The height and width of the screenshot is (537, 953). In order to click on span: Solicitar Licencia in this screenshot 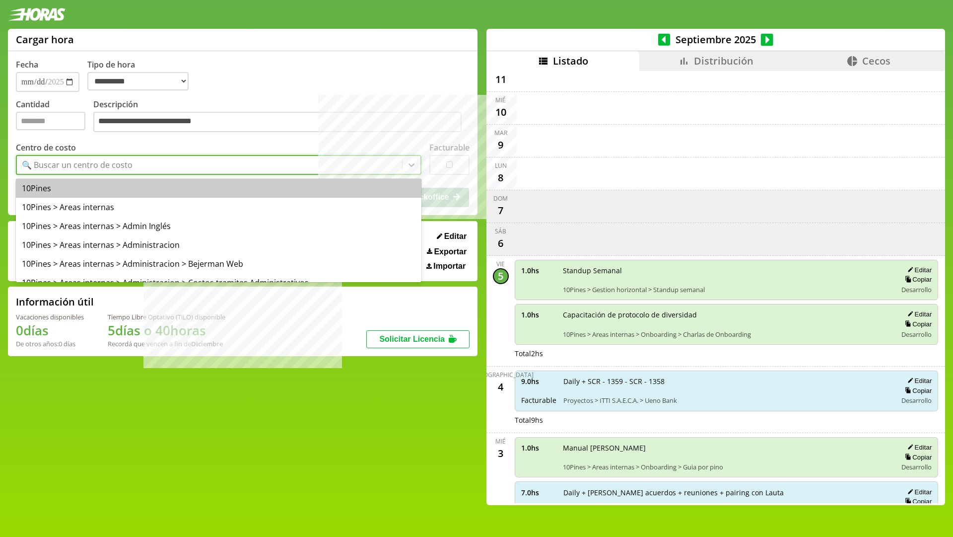, I will do `click(412, 338)`.